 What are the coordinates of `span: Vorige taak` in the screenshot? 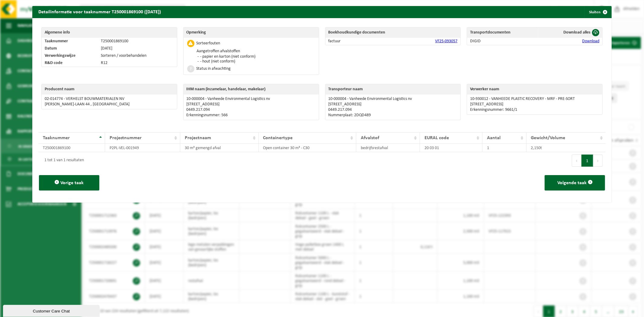 It's located at (72, 183).